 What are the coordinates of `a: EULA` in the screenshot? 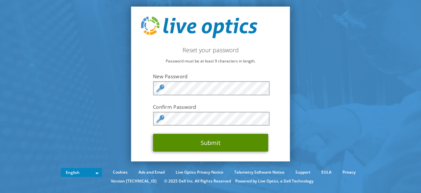 It's located at (326, 172).